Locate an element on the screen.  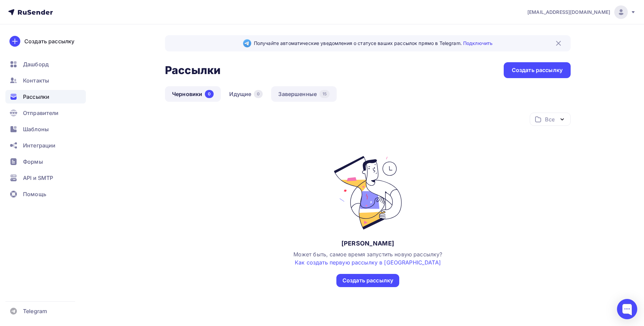
a: Подключить is located at coordinates (478, 43).